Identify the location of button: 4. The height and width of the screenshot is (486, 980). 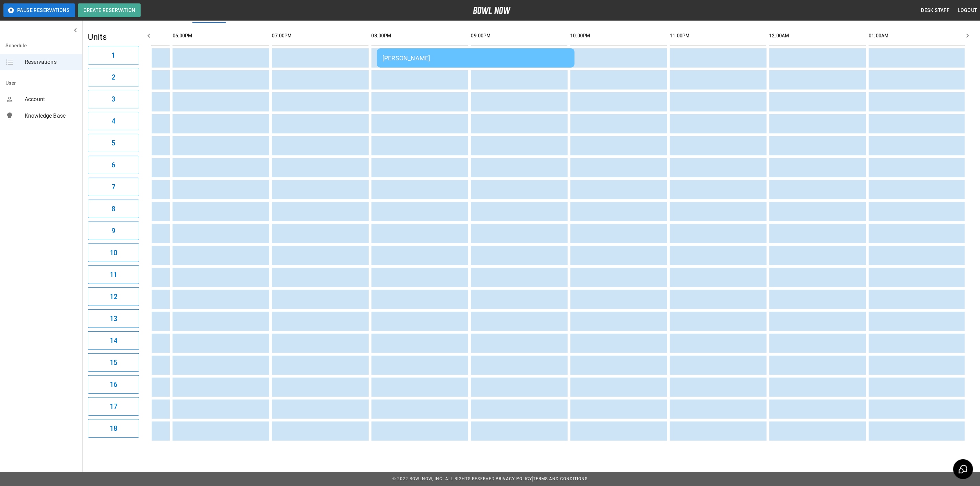
(113, 121).